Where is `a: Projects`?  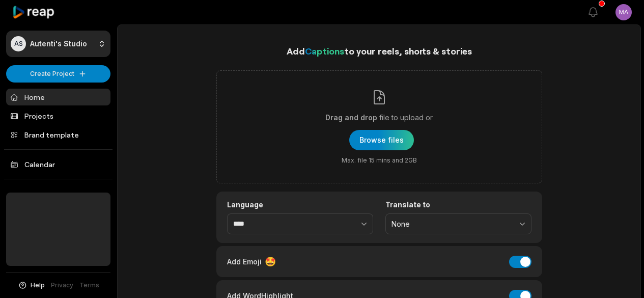 a: Projects is located at coordinates (58, 116).